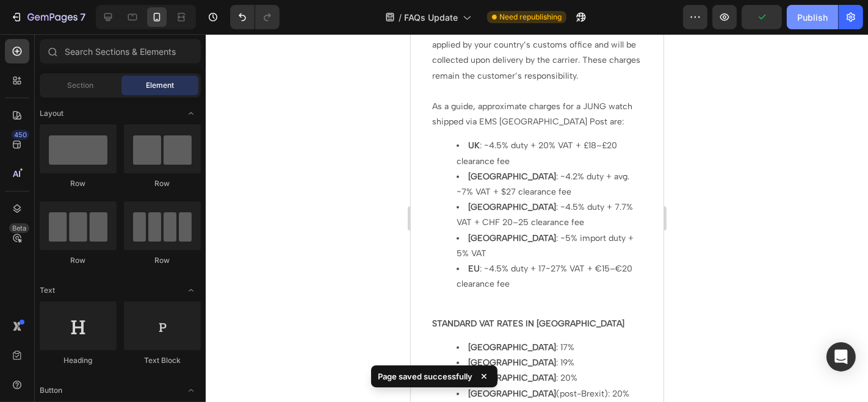  I want to click on span: : 19%, so click(111, 329).